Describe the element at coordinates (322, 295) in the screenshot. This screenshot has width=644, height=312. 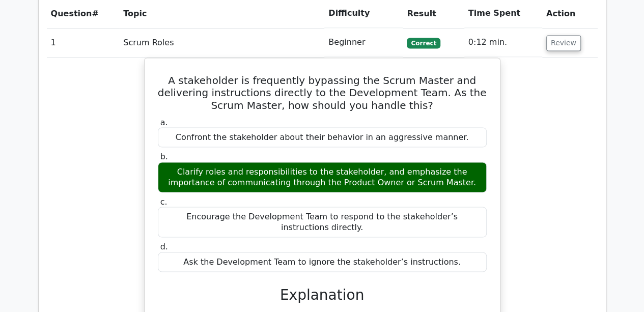
I see `h3: Explanation` at that location.